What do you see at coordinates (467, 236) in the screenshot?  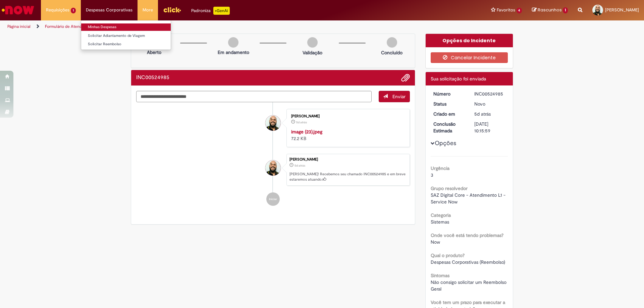 I see `b: Onde você está tendo problemas?` at bounding box center [467, 236].